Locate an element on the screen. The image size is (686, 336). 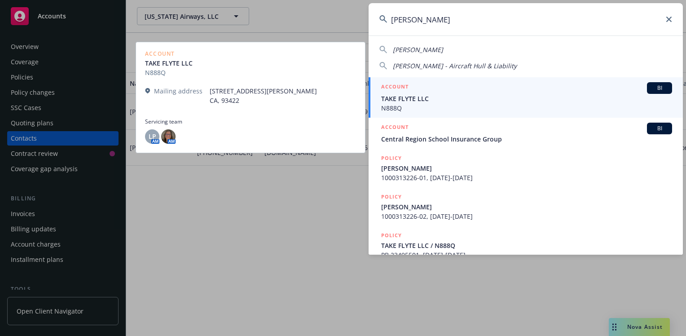
span: N888Q is located at coordinates (527, 108).